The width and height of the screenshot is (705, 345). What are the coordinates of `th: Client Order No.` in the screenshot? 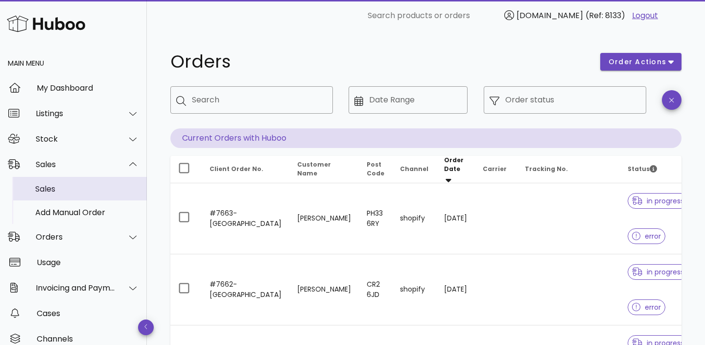 It's located at (245, 169).